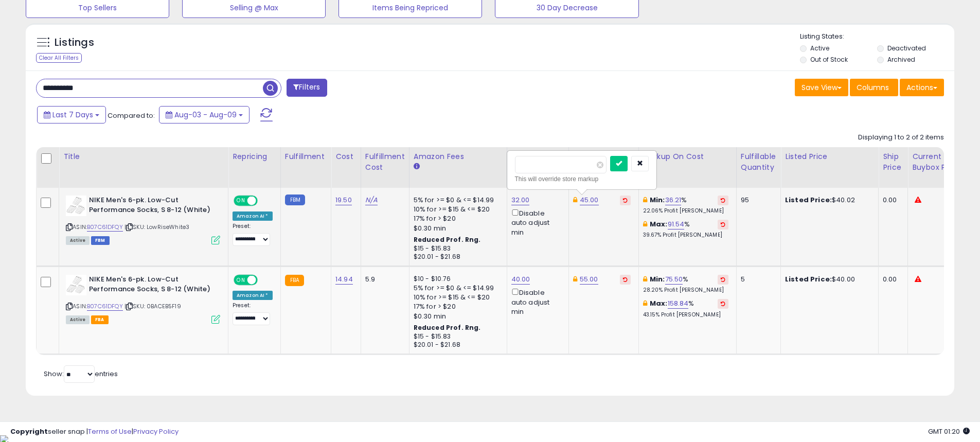 Image resolution: width=980 pixels, height=442 pixels. I want to click on a: 55.00, so click(589, 279).